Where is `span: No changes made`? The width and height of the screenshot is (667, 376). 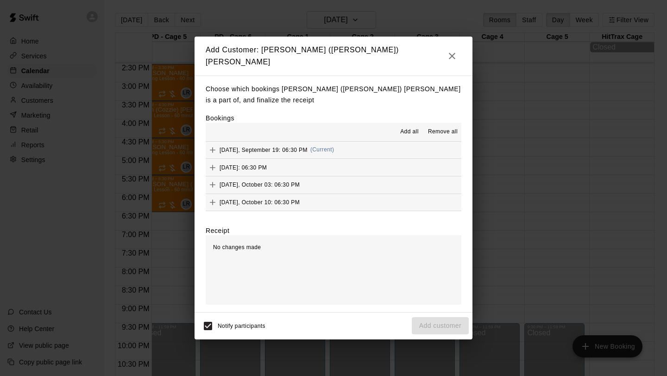 span: No changes made is located at coordinates (237, 247).